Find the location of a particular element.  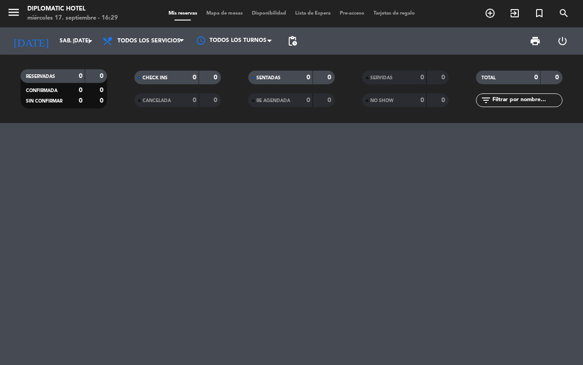

span: NO SHOW is located at coordinates (381, 101).